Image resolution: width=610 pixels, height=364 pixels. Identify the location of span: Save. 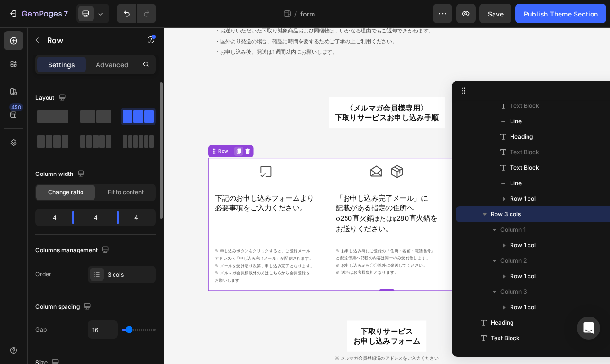
(495, 13).